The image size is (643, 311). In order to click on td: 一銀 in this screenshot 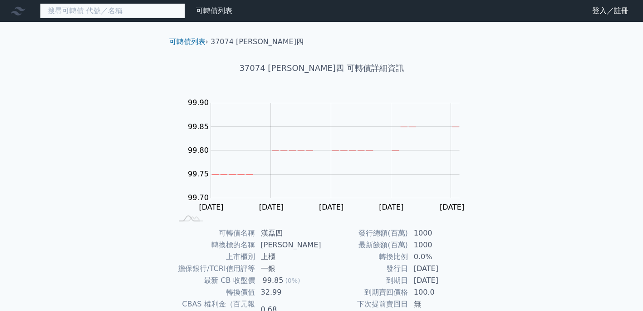, I will do `click(289, 268)`.